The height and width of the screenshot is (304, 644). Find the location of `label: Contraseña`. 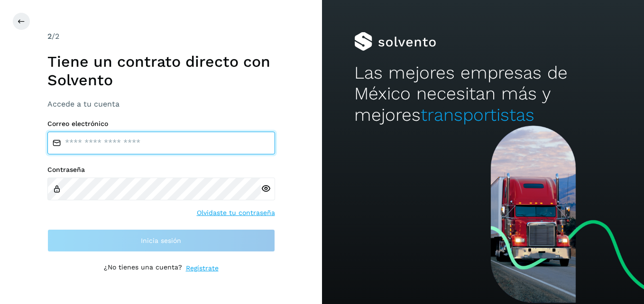

label: Contraseña is located at coordinates (161, 170).